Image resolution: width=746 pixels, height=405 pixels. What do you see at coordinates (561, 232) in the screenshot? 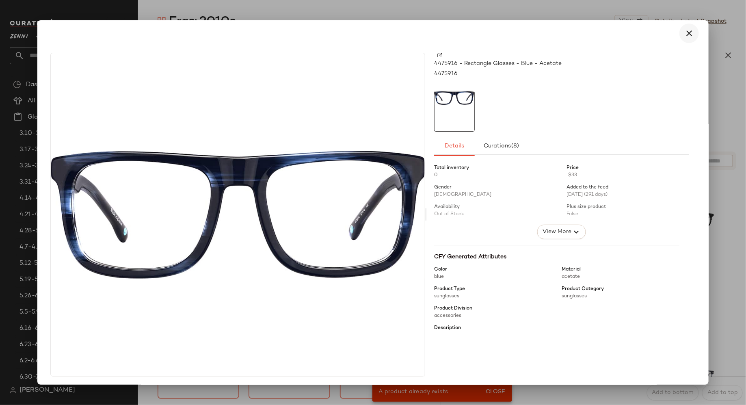
I see `button: View More` at bounding box center [561, 232].